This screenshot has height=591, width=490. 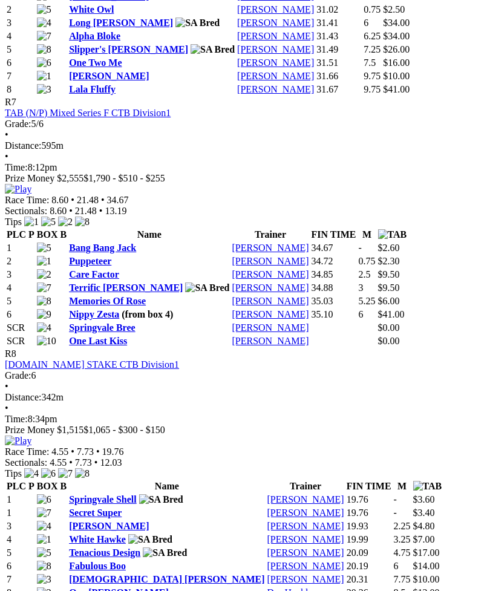 I want to click on td: 35.10, so click(x=334, y=314).